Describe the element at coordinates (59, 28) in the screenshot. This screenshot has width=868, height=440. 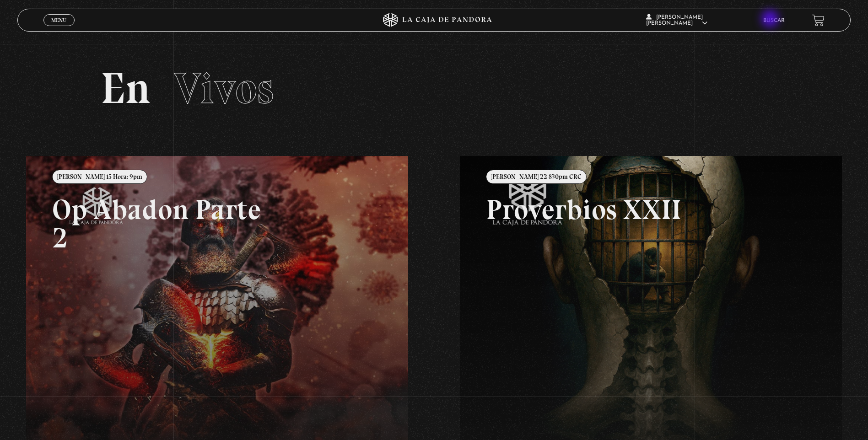
I see `span: Cerrar` at that location.